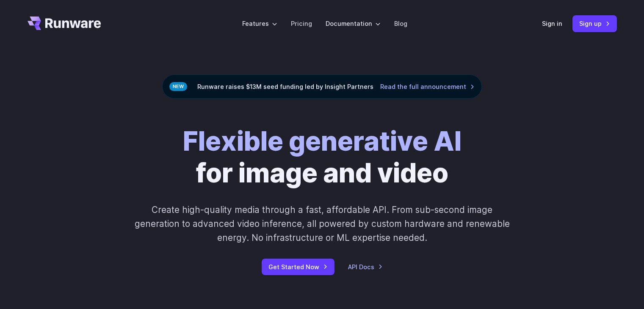  I want to click on a: Read the full announcement, so click(427, 86).